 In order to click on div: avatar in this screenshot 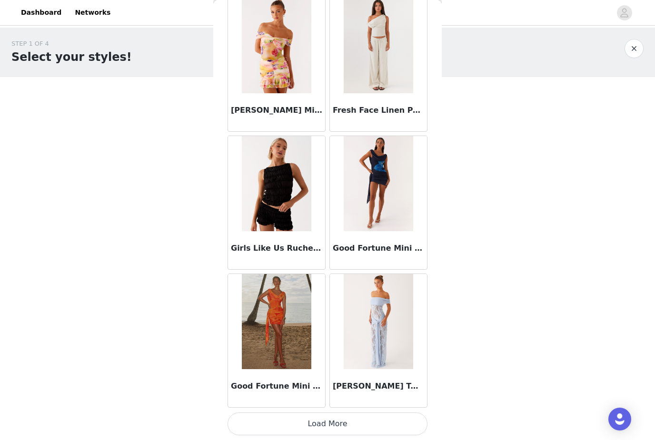, I will do `click(624, 13)`.